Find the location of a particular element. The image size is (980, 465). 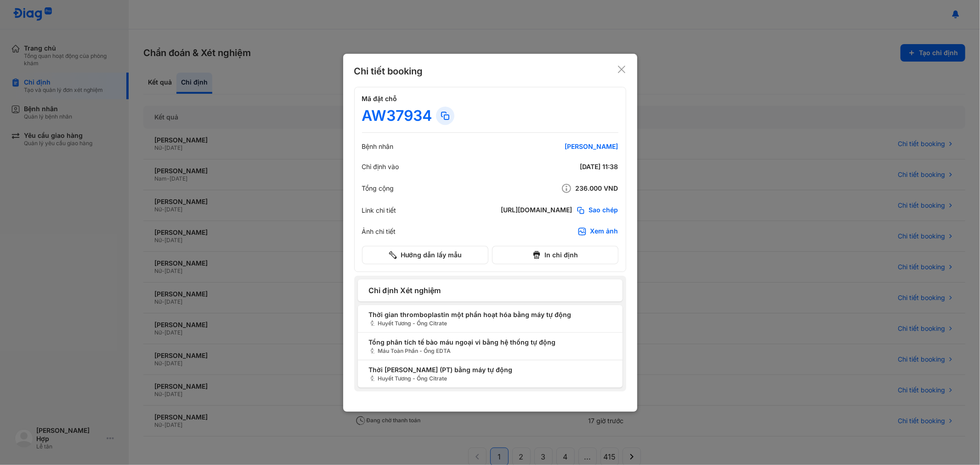

div: Link chi tiết is located at coordinates (379, 211).